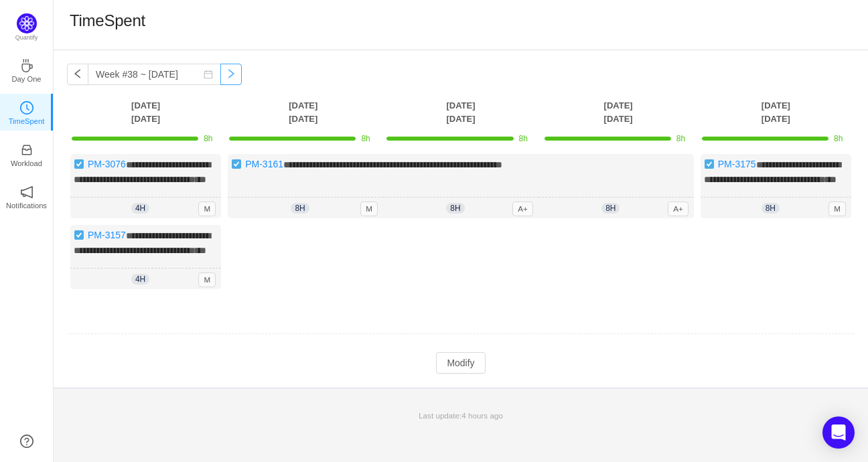 This screenshot has height=462, width=868. I want to click on i: icon: clock-circle, so click(27, 108).